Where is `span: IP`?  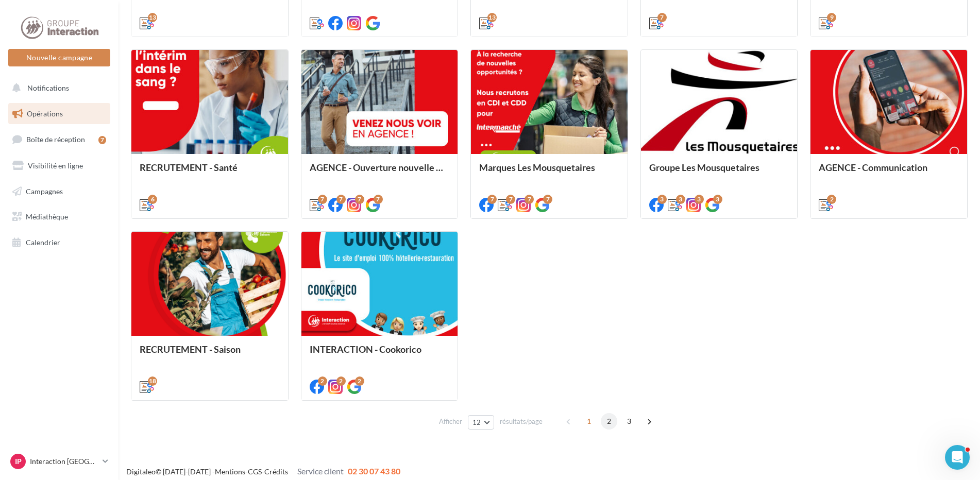
span: IP is located at coordinates (18, 462).